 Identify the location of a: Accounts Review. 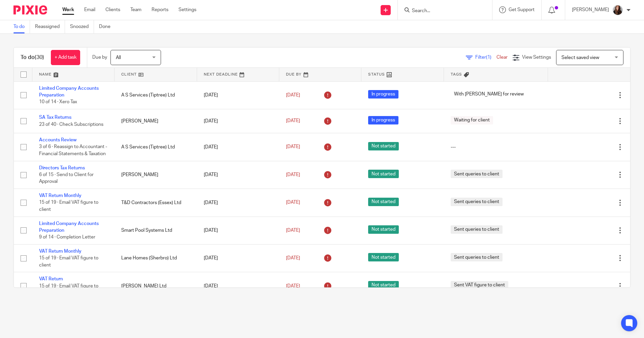
(57, 140).